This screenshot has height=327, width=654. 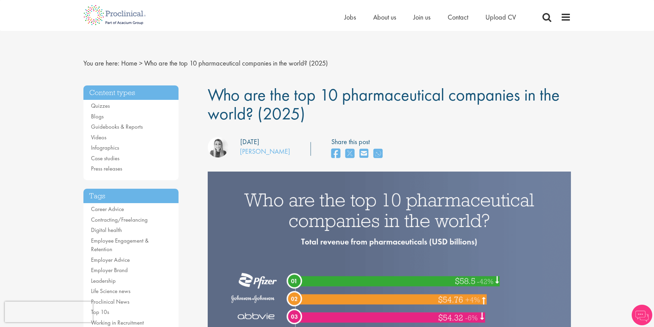 What do you see at coordinates (101, 63) in the screenshot?
I see `span: You are here:` at bounding box center [101, 63].